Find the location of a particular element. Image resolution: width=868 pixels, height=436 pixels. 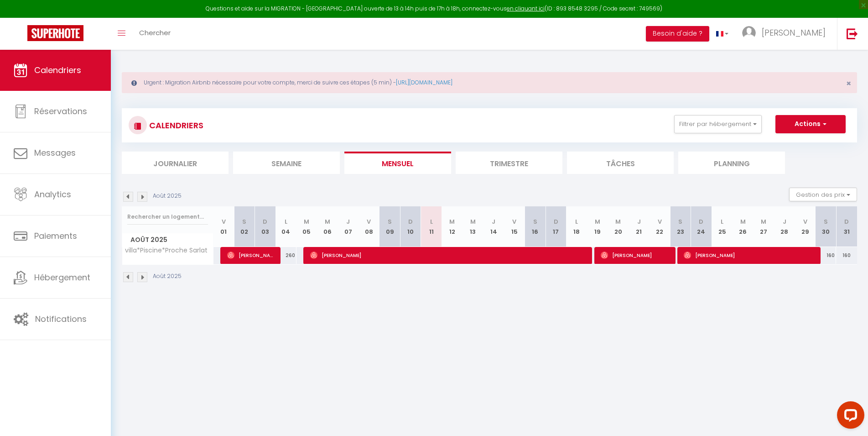

th: 15 is located at coordinates (515, 226).